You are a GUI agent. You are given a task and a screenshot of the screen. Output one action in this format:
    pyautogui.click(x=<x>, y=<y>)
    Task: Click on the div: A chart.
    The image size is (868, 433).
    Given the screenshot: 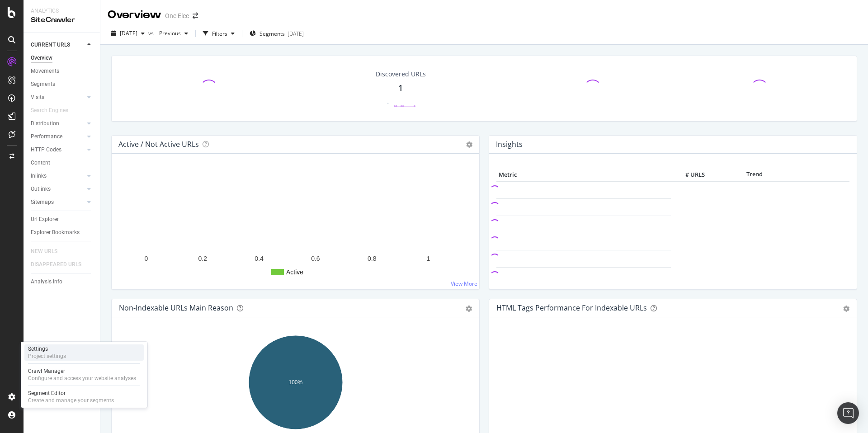 What is the action you would take?
    pyautogui.click(x=295, y=226)
    